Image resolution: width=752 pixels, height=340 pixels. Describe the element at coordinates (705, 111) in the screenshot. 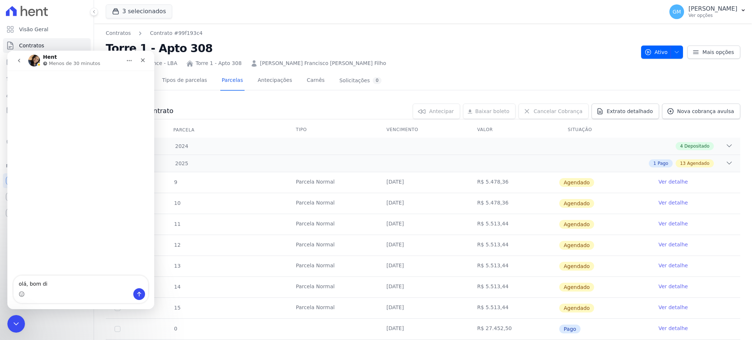

I see `span: Nova cobrança avulsa` at that location.